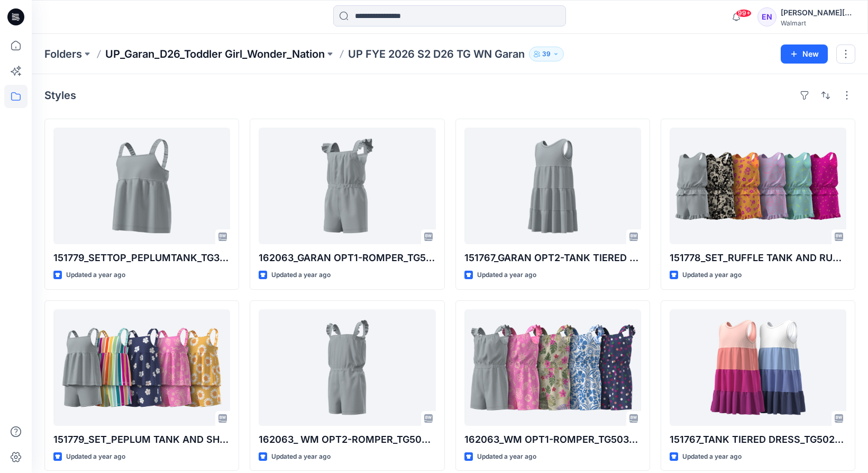  What do you see at coordinates (142, 439) in the screenshot?
I see `p: 151779_SET_PEPLUM TANK AND SHORT` at bounding box center [142, 439].